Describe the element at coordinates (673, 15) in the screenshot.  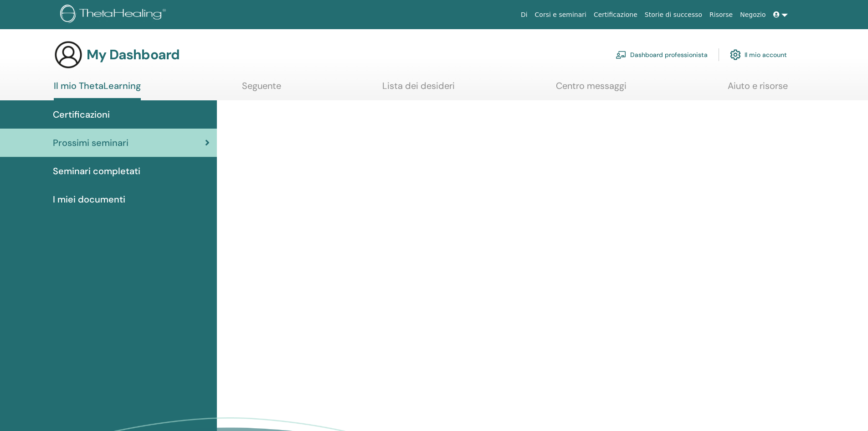
I see `a: Storie di successo` at that location.